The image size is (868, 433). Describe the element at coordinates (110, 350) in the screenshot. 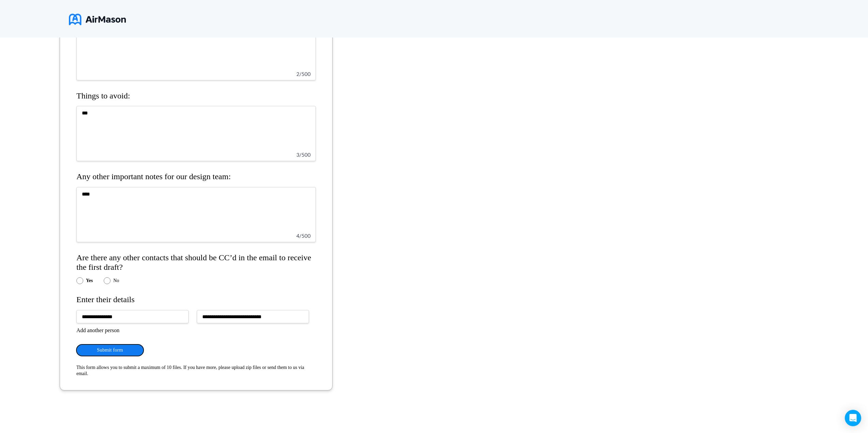

I see `button: Submit form` at that location.